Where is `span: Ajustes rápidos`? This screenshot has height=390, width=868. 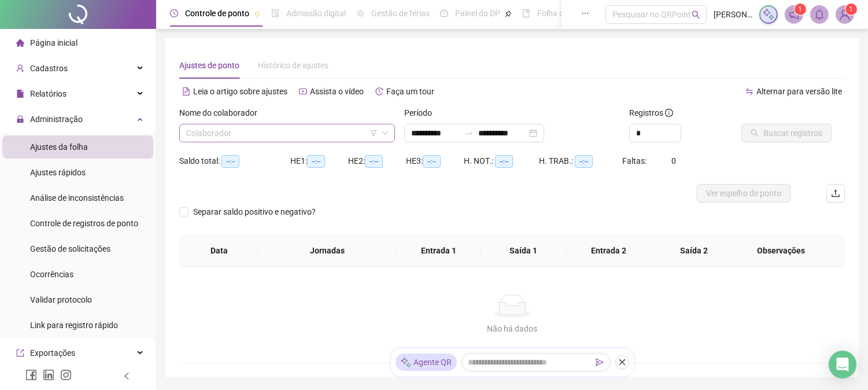 span: Ajustes rápidos is located at coordinates (58, 172).